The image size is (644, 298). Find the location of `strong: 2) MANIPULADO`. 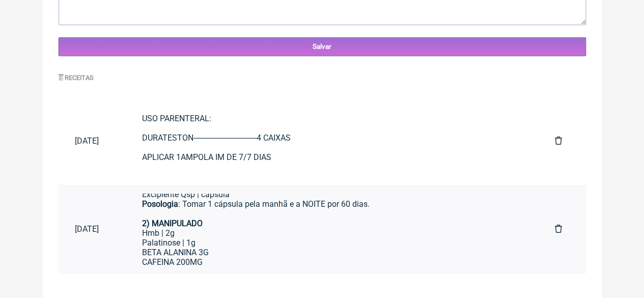

strong: 2) MANIPULADO is located at coordinates (172, 223).